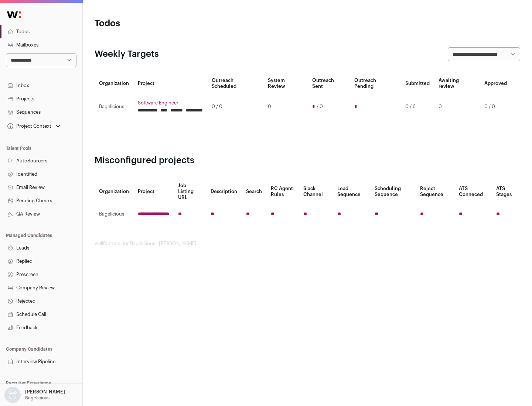  What do you see at coordinates (190, 191) in the screenshot?
I see `th: Job Listing URL` at bounding box center [190, 191].